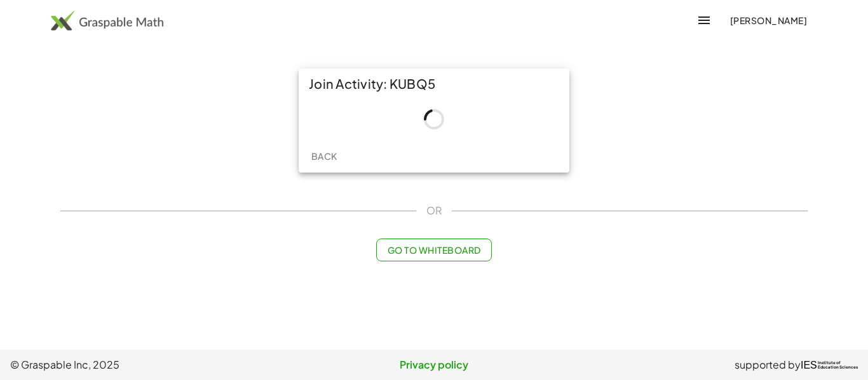 The image size is (868, 380). What do you see at coordinates (151, 365) in the screenshot?
I see `span: © Graspable Inc, 2025` at bounding box center [151, 365].